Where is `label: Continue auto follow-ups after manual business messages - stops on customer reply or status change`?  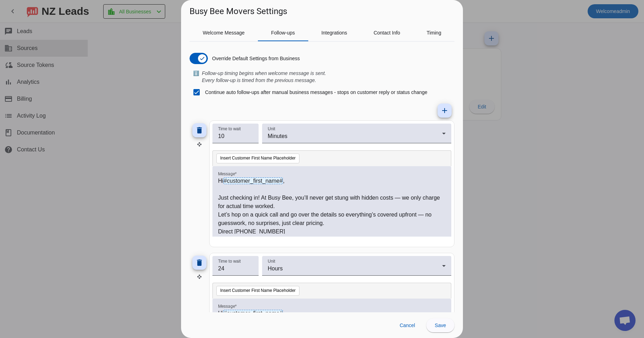 label: Continue auto follow-ups after manual business messages - stops on customer reply or status change is located at coordinates (315, 92).